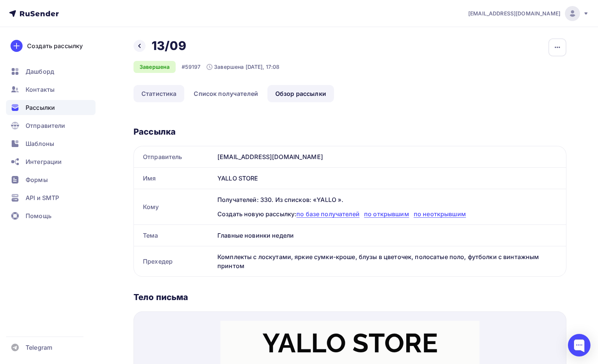 The image size is (598, 364). What do you see at coordinates (350, 297) in the screenshot?
I see `div: Тело письма` at bounding box center [350, 297].